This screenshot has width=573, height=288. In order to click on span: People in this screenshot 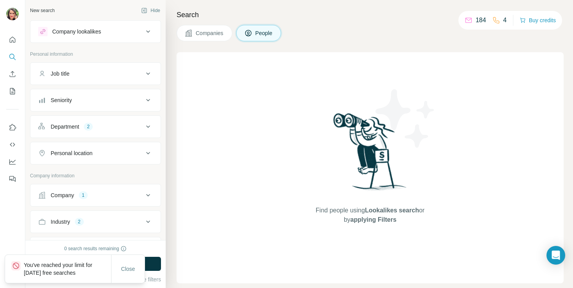, I will do `click(264, 33)`.